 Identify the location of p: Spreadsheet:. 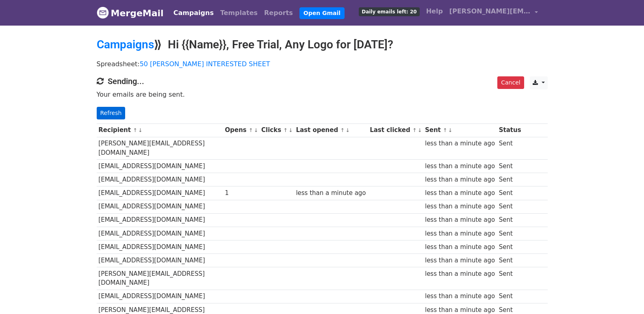
(322, 64).